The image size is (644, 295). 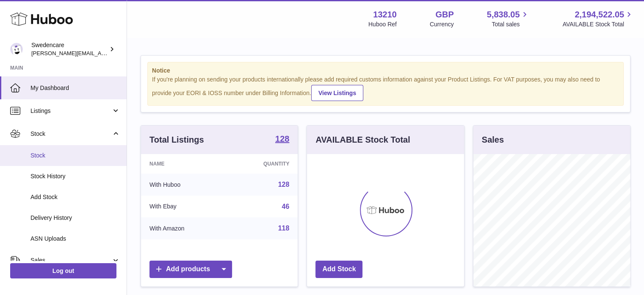 I want to click on td: With Amazon, so click(x=184, y=228).